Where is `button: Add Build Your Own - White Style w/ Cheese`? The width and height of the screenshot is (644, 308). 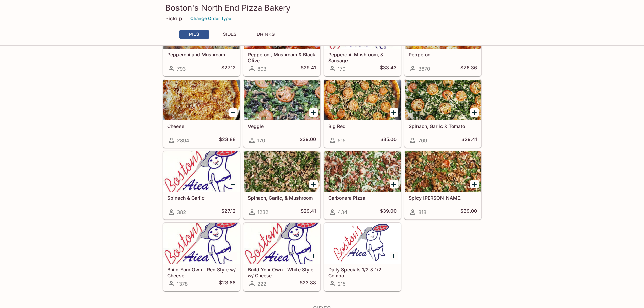
button: Add Build Your Own - White Style w/ Cheese is located at coordinates (313, 256).